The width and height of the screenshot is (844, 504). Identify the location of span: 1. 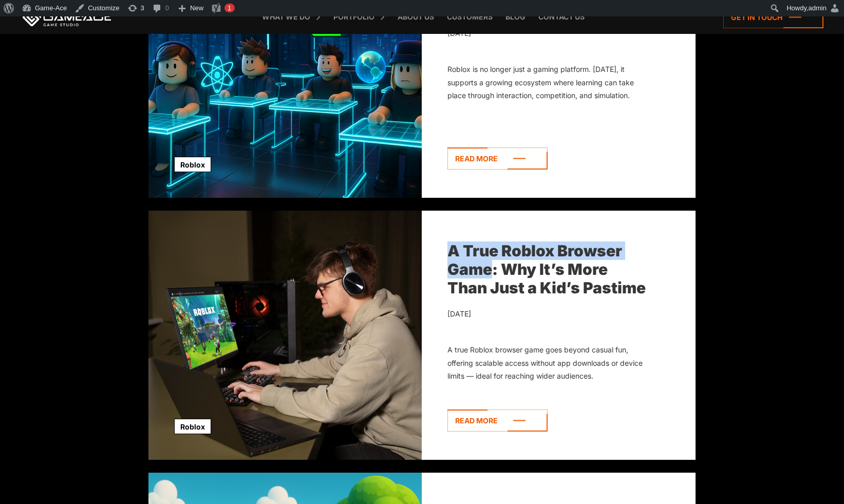
(229, 8).